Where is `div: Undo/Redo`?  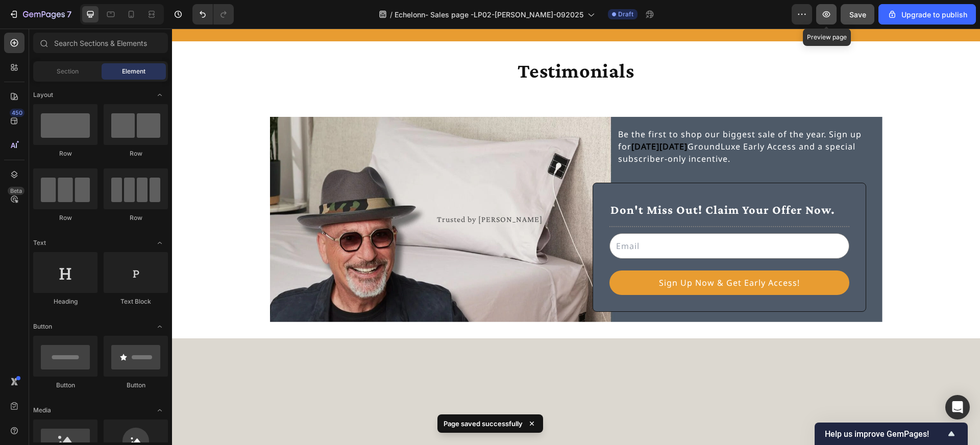
div: Undo/Redo is located at coordinates (213, 14).